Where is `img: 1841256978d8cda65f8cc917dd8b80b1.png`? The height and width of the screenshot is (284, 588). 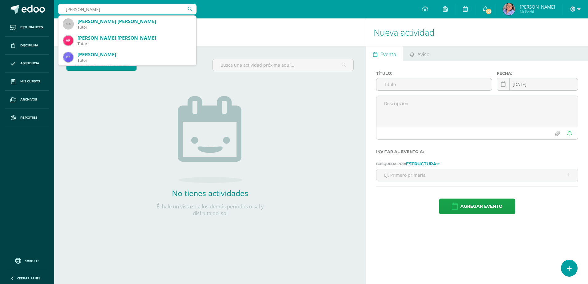 img: 1841256978d8cda65f8cc917dd8b80b1.png is located at coordinates (509, 9).